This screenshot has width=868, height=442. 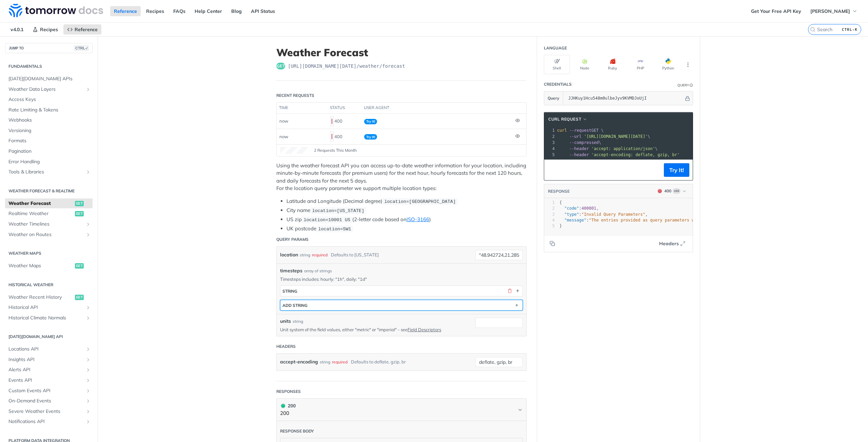 I want to click on span: Alerts API, so click(x=46, y=369).